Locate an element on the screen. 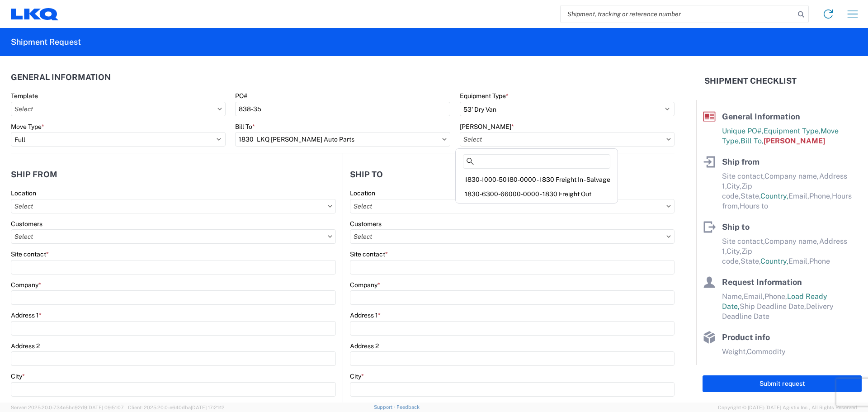 Image resolution: width=868 pixels, height=412 pixels. div: 1830-1000-50180-0000 - 1830 Freight In - Salvage is located at coordinates (536, 180).